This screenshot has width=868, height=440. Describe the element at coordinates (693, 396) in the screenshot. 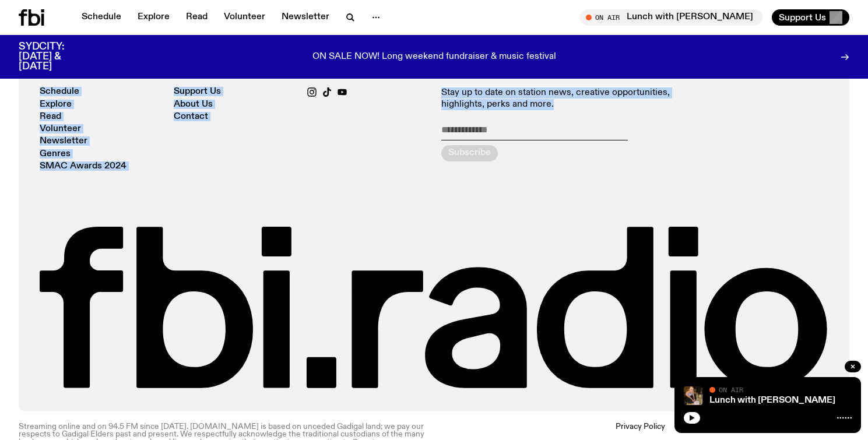

I see `img: SLC lunch cover` at that location.